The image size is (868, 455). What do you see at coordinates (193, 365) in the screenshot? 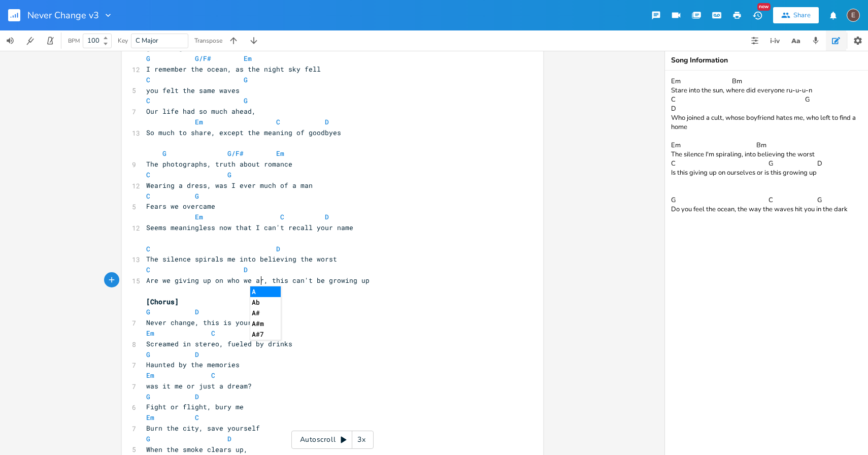
I see `span: Haunted by the memories` at bounding box center [193, 365].